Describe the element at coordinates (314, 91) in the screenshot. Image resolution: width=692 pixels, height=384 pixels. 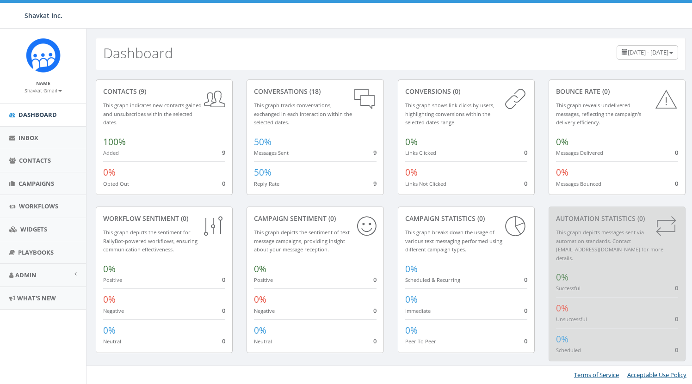
I see `span: (18)` at that location.